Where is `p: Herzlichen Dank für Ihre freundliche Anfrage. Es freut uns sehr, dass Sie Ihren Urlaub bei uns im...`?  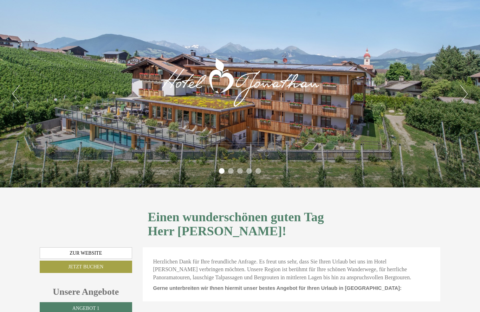
p: Herzlichen Dank für Ihre freundliche Anfrage. Es freut uns sehr, dass Sie Ihren Urlaub bei uns im... is located at coordinates (292, 270).